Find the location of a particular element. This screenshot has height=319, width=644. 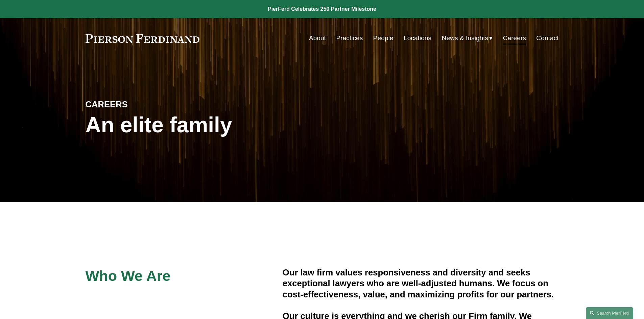

a: Careers is located at coordinates (514, 38).